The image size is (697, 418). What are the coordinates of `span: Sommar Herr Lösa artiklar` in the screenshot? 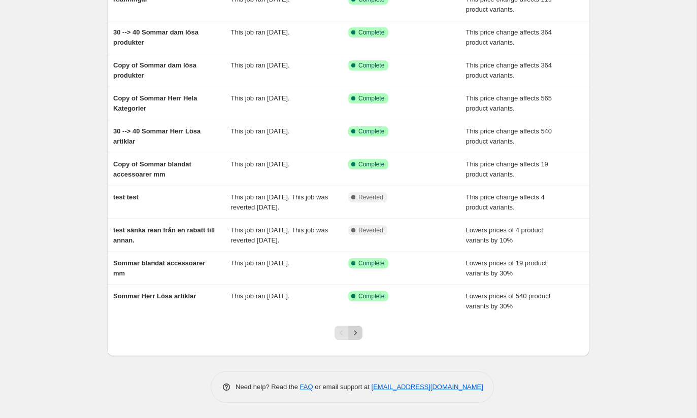 It's located at (154, 296).